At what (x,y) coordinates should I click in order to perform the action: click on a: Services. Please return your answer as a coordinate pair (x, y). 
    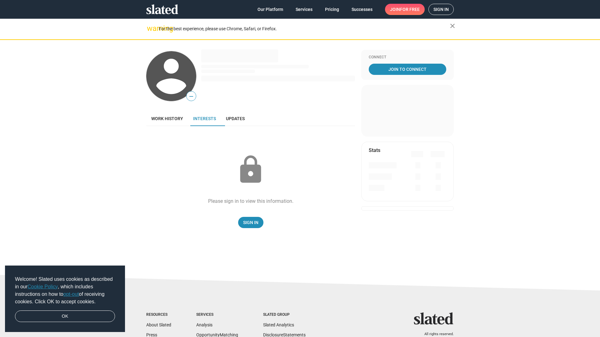
    Looking at the image, I should click on (304, 9).